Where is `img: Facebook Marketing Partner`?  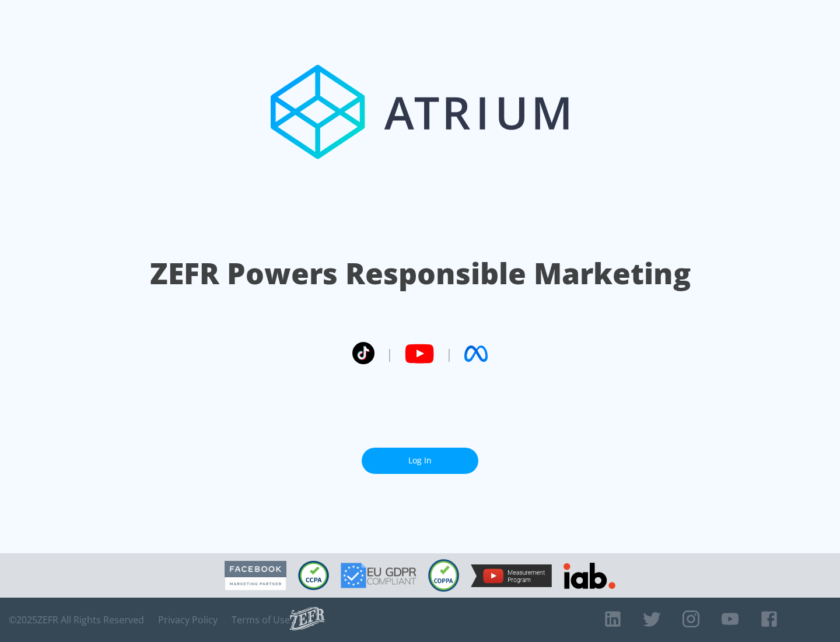
img: Facebook Marketing Partner is located at coordinates (255, 576).